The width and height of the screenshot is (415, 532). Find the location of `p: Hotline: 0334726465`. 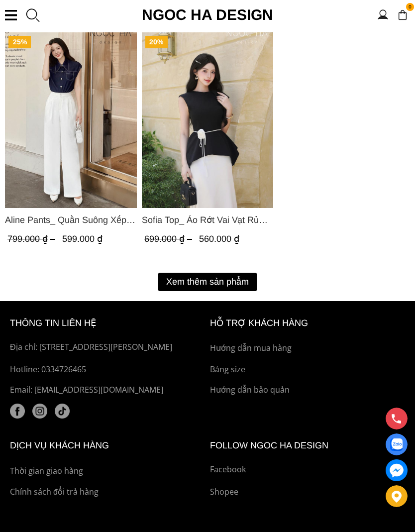

p: Hotline: 0334726465 is located at coordinates (108, 370).